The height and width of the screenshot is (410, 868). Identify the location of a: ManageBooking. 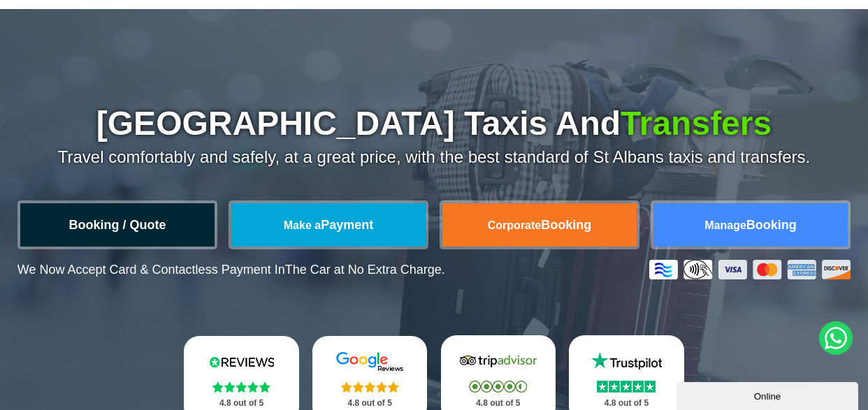
(750, 225).